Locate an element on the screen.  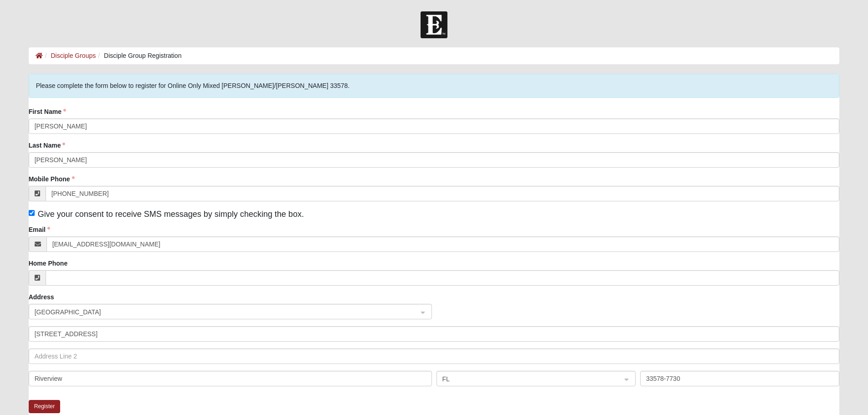
label: Last Name is located at coordinates (47, 145).